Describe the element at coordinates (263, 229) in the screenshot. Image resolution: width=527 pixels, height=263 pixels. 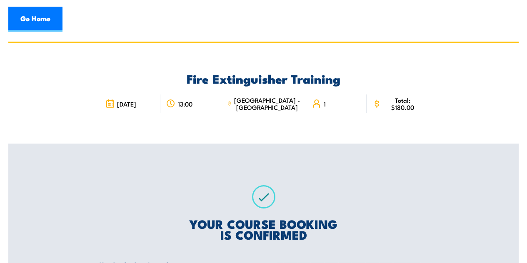
I see `h2: YOUR COURSE BOOKING IS CONFIRMED` at that location.